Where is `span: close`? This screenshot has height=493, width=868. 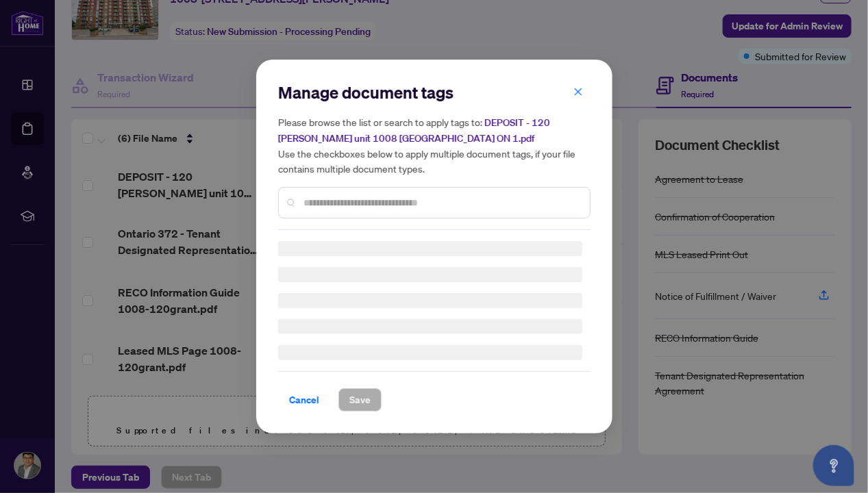 span: close is located at coordinates (578, 92).